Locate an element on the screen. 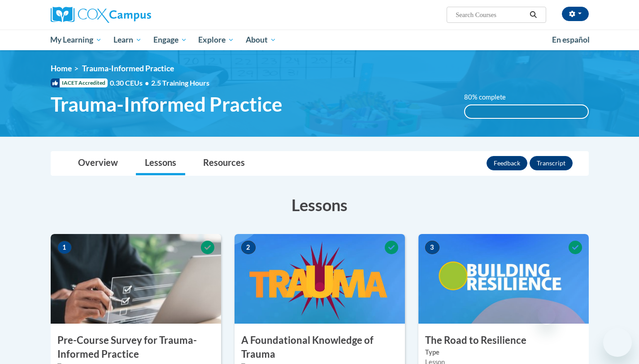  span: 1 is located at coordinates (65, 247).